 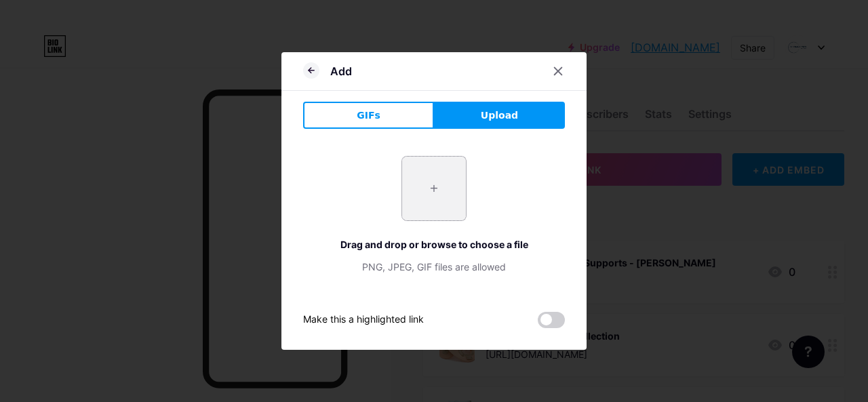 I want to click on div: Drag and drop or browse to choose a file, so click(x=434, y=244).